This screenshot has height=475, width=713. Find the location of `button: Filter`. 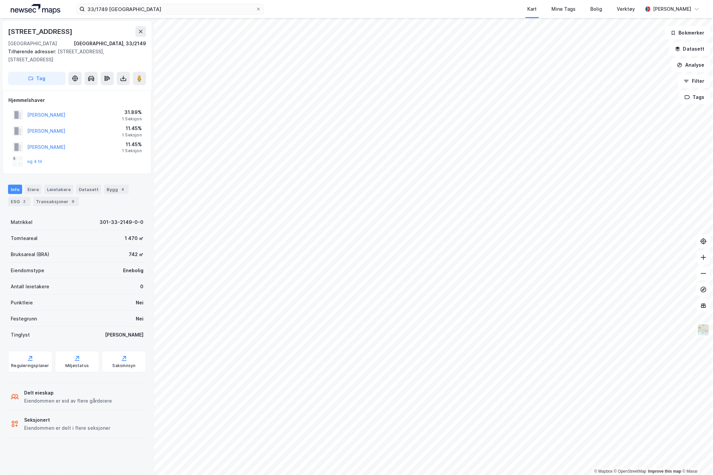

button: Filter is located at coordinates (694, 81).